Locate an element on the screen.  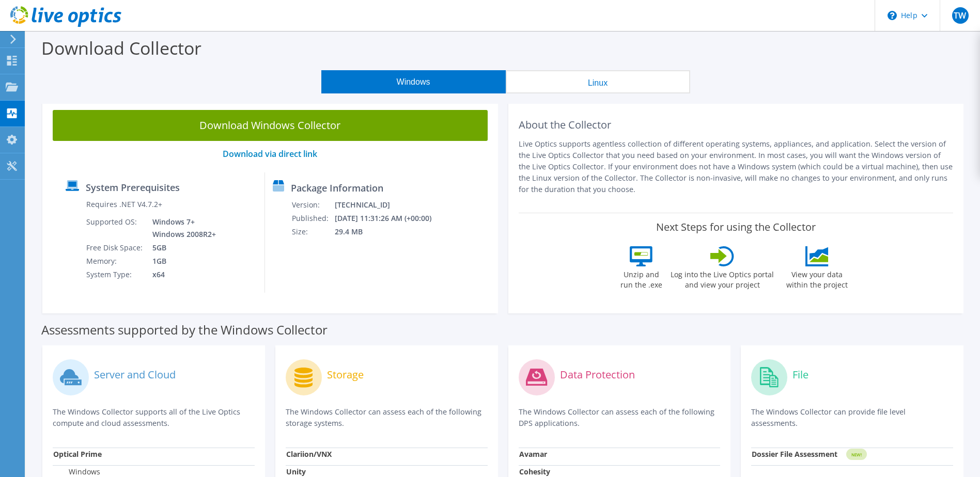
span: TW is located at coordinates (961, 15).